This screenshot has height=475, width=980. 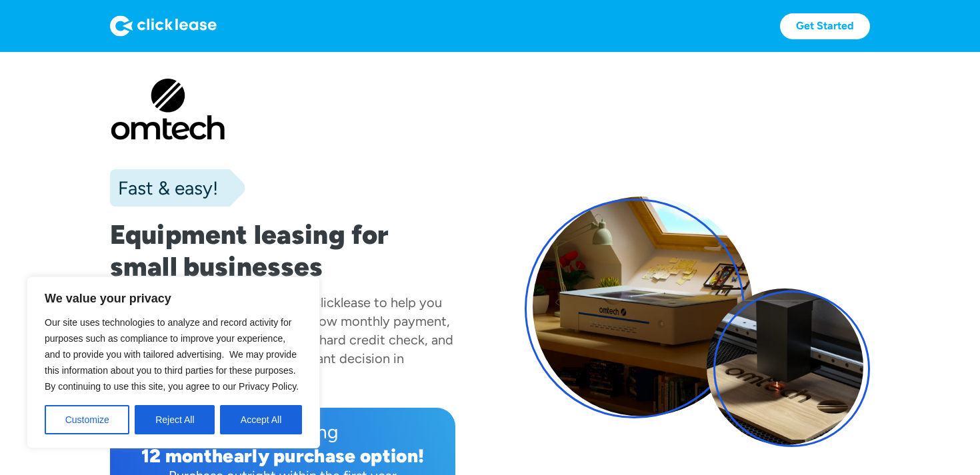 What do you see at coordinates (164, 188) in the screenshot?
I see `div: Fast & easy!` at bounding box center [164, 188].